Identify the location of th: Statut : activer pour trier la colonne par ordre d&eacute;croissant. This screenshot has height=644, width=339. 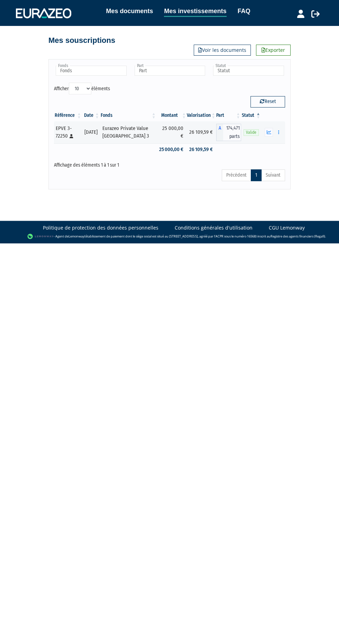
(251, 115).